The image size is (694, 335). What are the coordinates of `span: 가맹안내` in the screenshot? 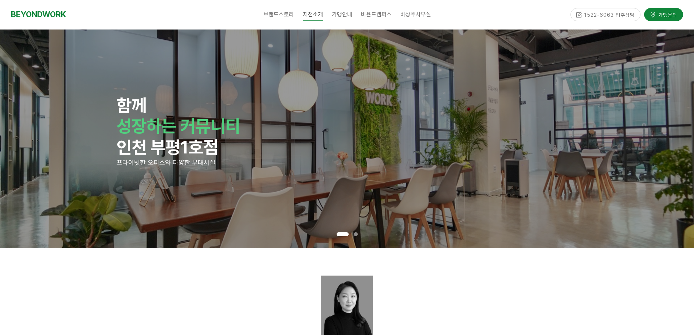 It's located at (342, 14).